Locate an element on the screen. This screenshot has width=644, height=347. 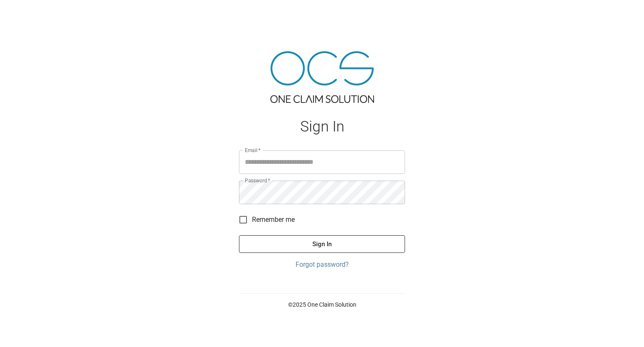
button: Sign In is located at coordinates (322, 244).